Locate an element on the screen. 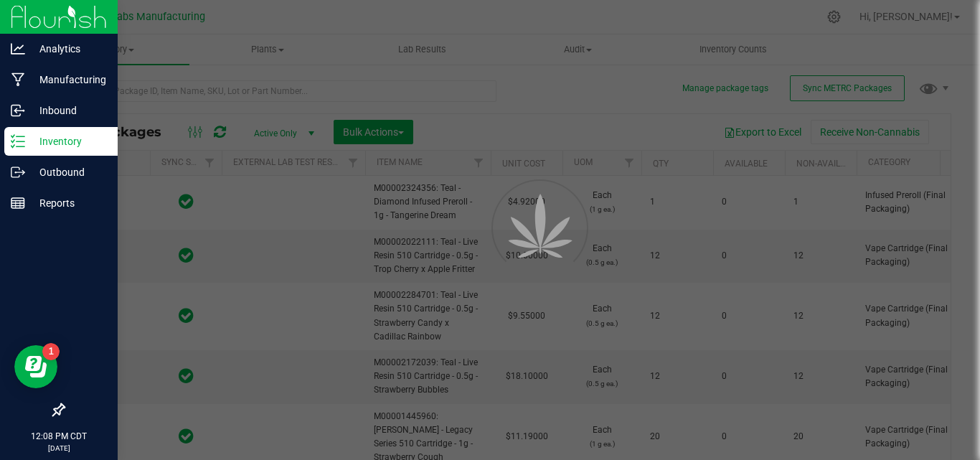 The height and width of the screenshot is (460, 980). inline-svg: Inbound is located at coordinates (18, 111).